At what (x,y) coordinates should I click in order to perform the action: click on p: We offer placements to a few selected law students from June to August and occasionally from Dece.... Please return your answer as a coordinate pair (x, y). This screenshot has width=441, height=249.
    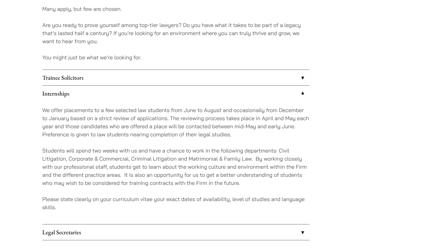
    Looking at the image, I should click on (176, 122).